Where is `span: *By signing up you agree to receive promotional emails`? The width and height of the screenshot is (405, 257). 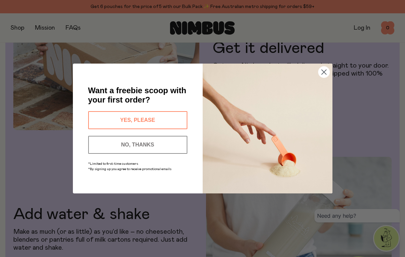 span: *By signing up you agree to receive promotional emails is located at coordinates (130, 169).